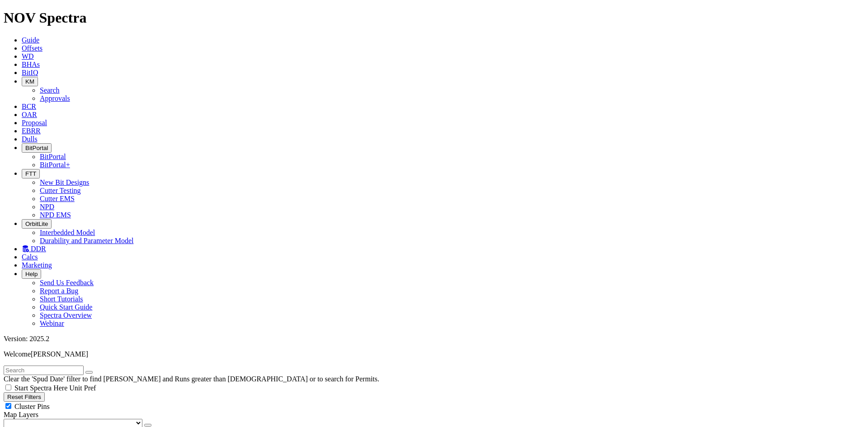 This screenshot has width=868, height=427. Describe the element at coordinates (29, 106) in the screenshot. I see `span: BCR` at that location.